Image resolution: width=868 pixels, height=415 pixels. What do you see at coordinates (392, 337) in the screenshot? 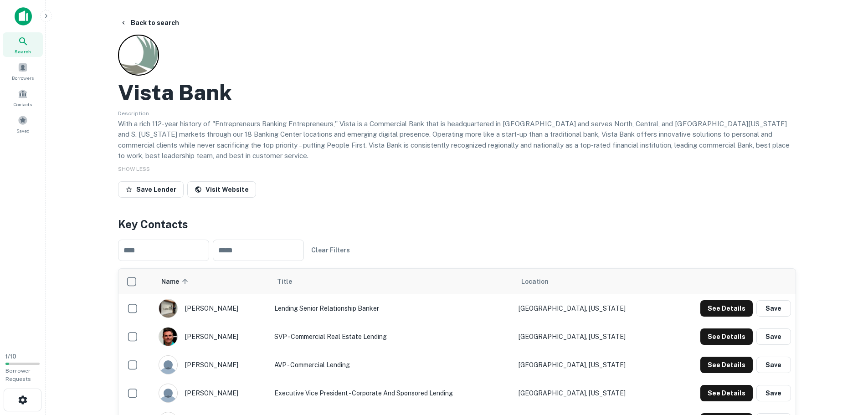
I see `td: SVP - Commercial Real Estate Lending` at bounding box center [392, 337].